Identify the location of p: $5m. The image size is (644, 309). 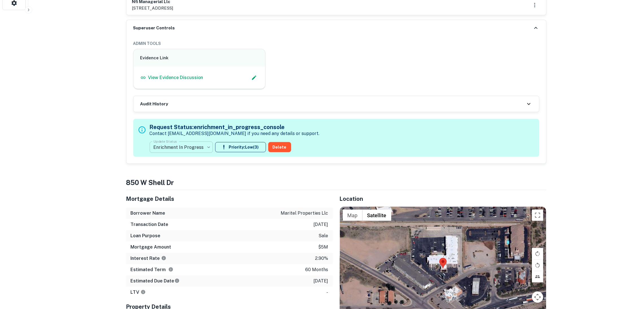
(323, 247).